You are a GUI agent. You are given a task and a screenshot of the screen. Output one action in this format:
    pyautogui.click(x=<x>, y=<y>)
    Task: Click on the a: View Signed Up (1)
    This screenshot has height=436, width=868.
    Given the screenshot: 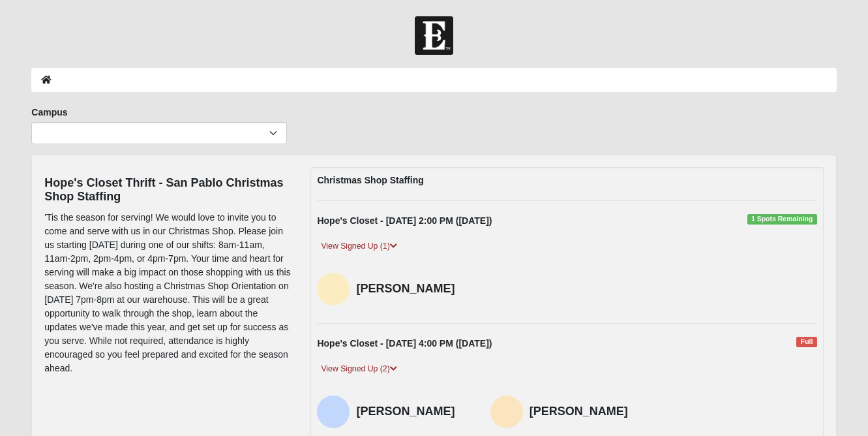 What is the action you would take?
    pyautogui.click(x=359, y=246)
    